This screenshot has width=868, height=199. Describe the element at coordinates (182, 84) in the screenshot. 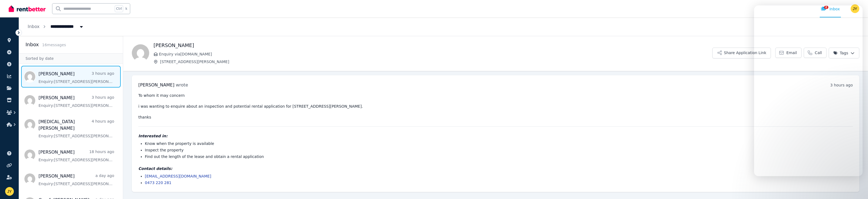

I see `span: wrote` at that location.